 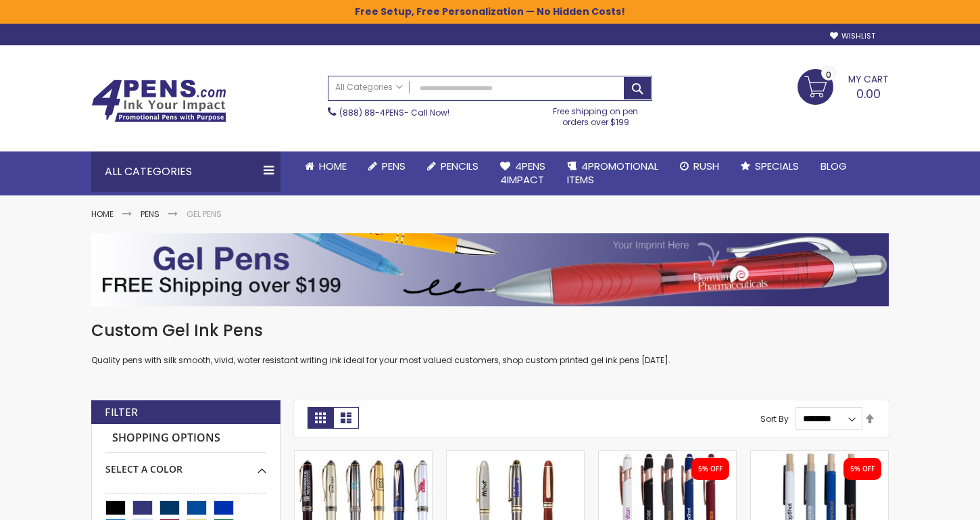 What do you see at coordinates (843, 86) in the screenshot?
I see `a: 0.00 0` at bounding box center [843, 86].